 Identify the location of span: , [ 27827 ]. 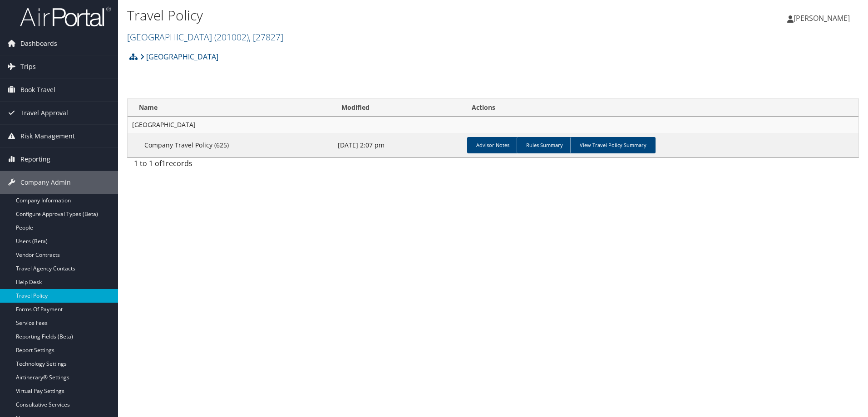
(266, 37).